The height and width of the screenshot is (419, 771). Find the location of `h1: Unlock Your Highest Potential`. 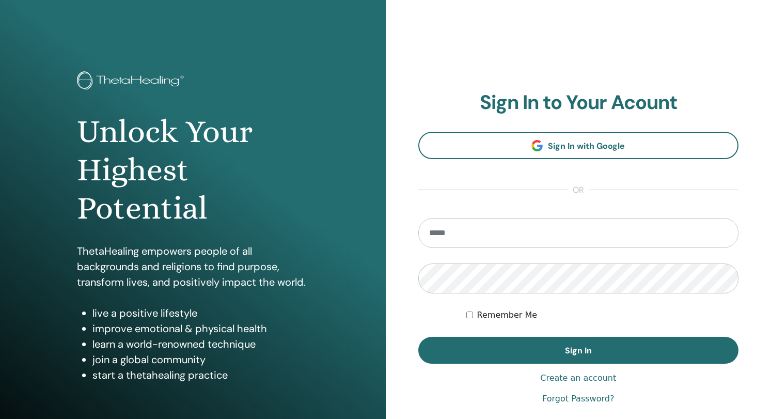

h1: Unlock Your Highest Potential is located at coordinates (193, 170).